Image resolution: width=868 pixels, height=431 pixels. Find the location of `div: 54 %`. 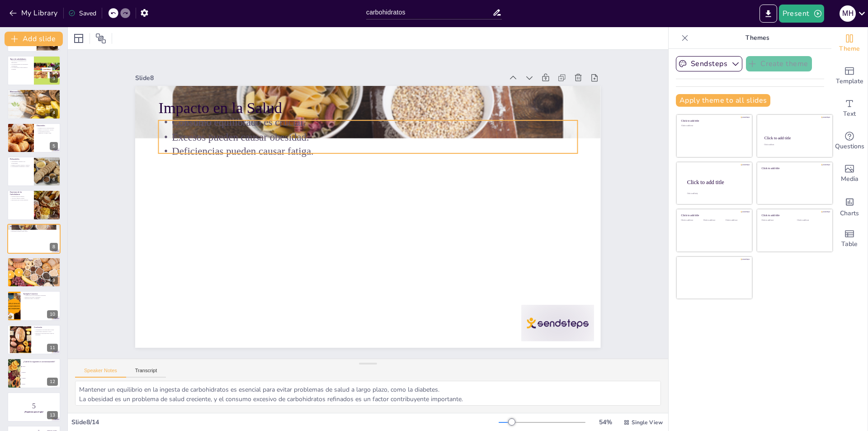

div: 54 % is located at coordinates (605, 422).